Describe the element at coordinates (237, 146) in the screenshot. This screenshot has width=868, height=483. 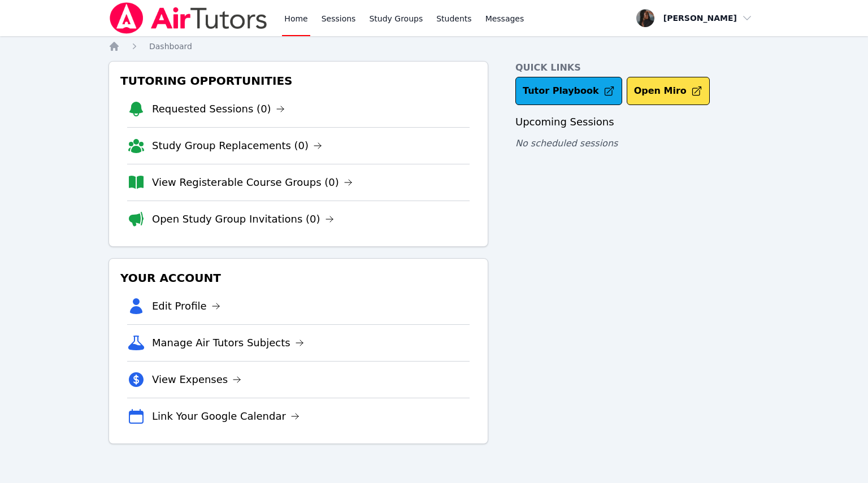
I see `a: Study Group Replacements (0)` at that location.